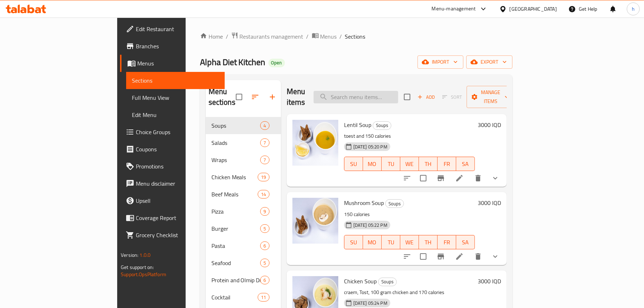  I want to click on a: Grocery Checklist, so click(172, 235).